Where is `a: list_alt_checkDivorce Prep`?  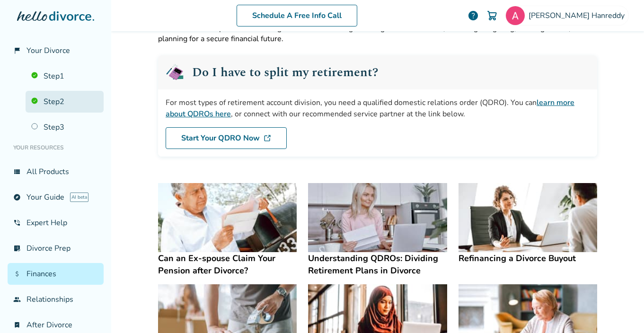 a: list_alt_checkDivorce Prep is located at coordinates (56, 248).